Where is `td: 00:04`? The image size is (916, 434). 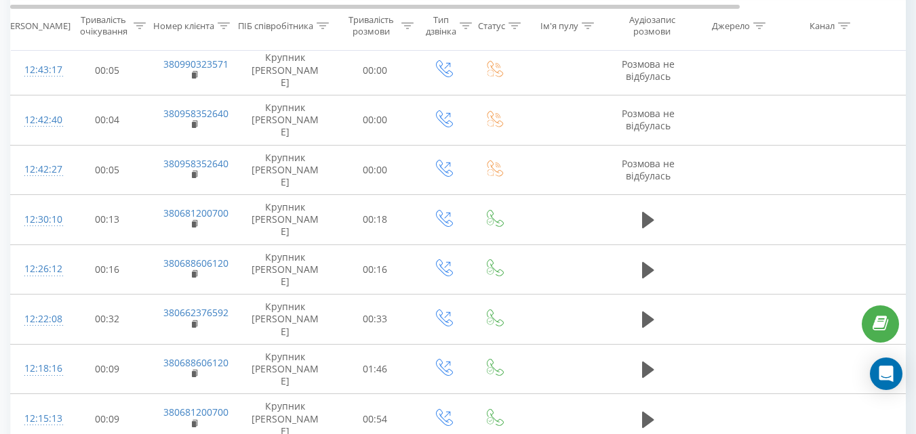 td: 00:04 is located at coordinates (107, 120).